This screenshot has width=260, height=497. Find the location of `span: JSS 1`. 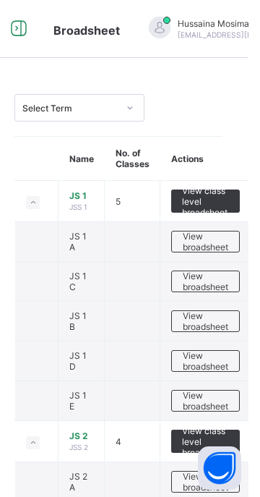

span: JSS 1 is located at coordinates (90, 207).